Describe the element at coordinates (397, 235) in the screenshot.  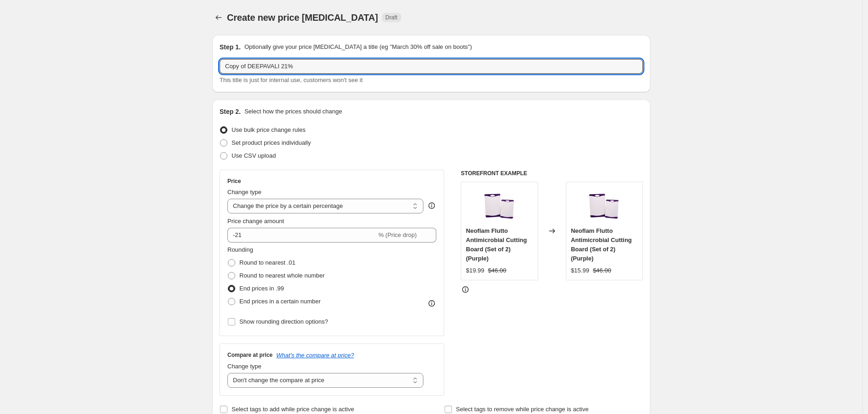
I see `span: % (Price drop)` at that location.